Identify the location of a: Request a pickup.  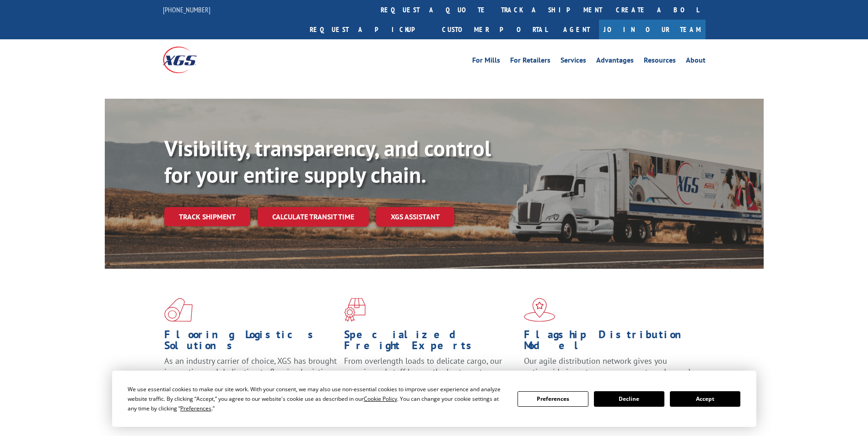
(369, 29).